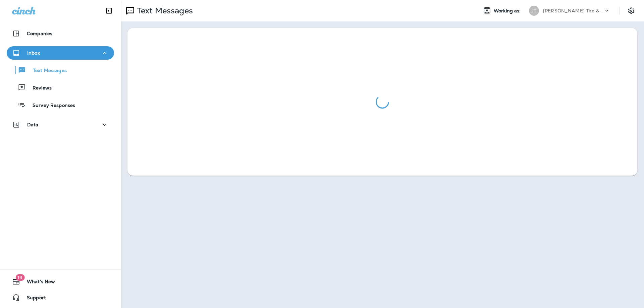 The width and height of the screenshot is (644, 308). Describe the element at coordinates (20, 277) in the screenshot. I see `span: 19` at that location.